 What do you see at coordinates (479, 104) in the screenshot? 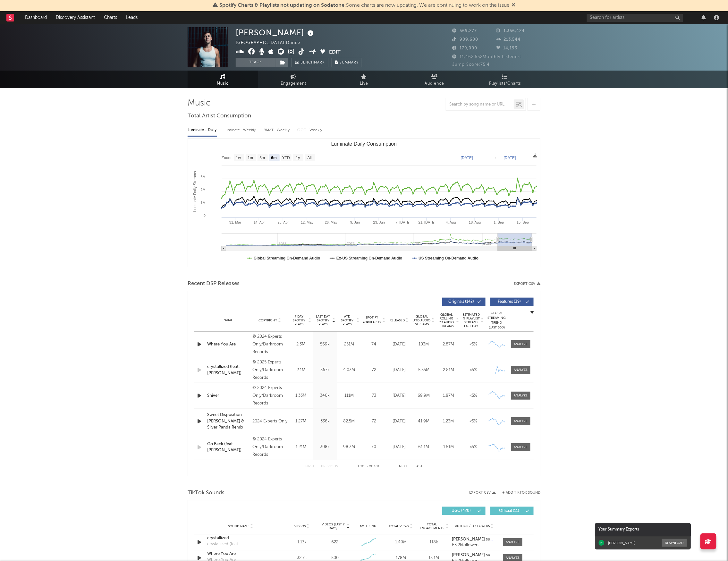
I see `input: Search by song name or URL` at bounding box center [479, 104].